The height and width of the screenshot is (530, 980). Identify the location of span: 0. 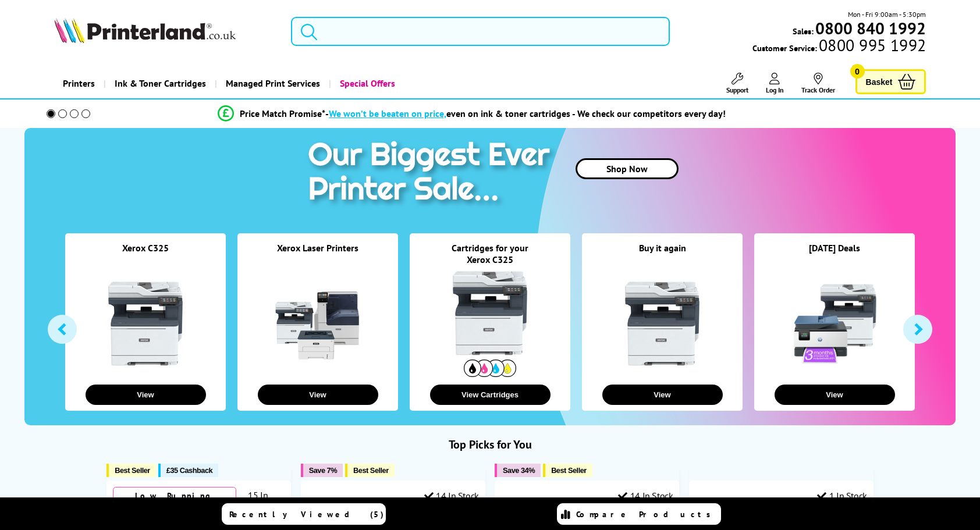
(857, 71).